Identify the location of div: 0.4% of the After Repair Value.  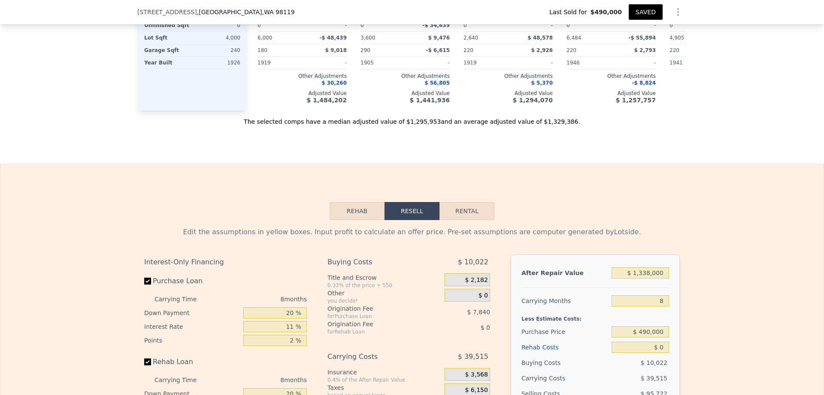
(384, 380).